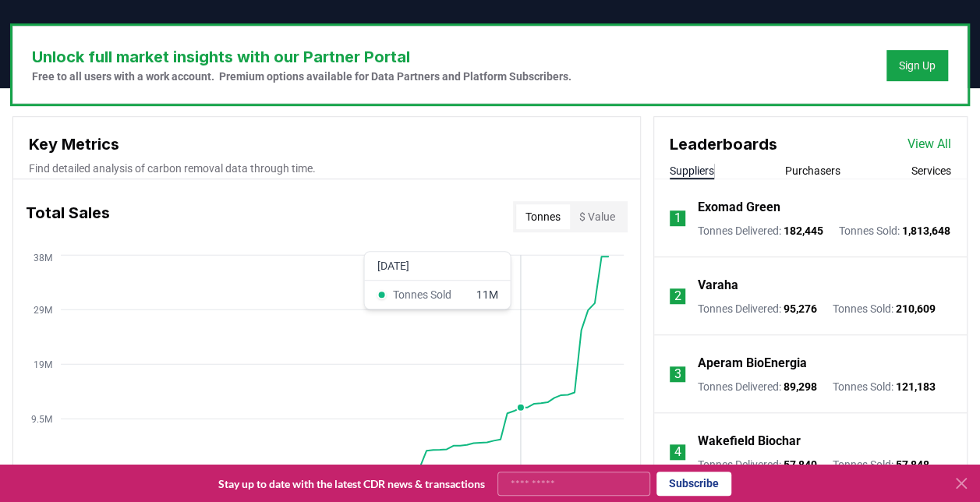 The height and width of the screenshot is (502, 980). Describe the element at coordinates (691, 170) in the screenshot. I see `button: Suppliers` at that location.